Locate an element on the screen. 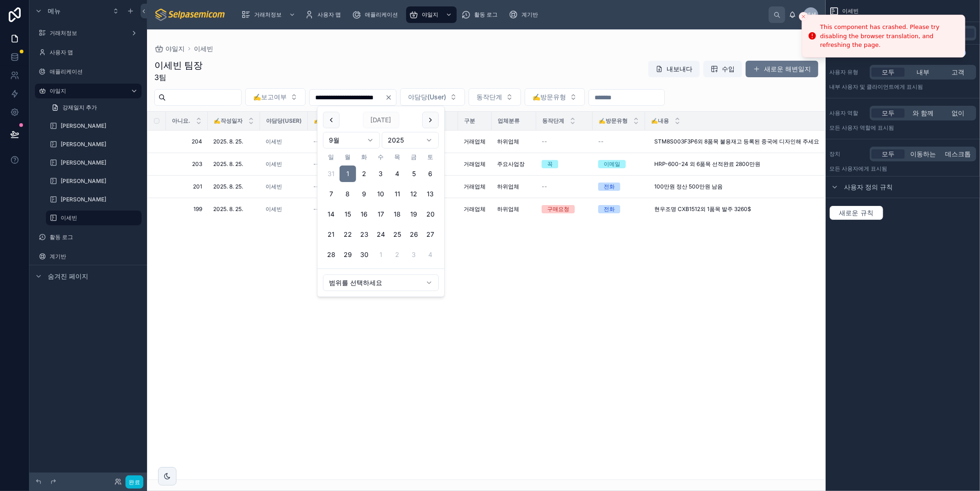 The width and height of the screenshot is (980, 491). a: 야일지 is located at coordinates (88, 91).